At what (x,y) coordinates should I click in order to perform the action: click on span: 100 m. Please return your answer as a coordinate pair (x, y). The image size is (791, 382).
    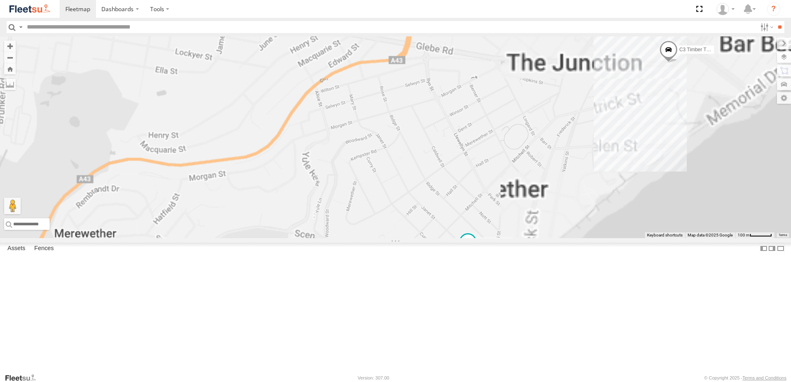
    Looking at the image, I should click on (743, 235).